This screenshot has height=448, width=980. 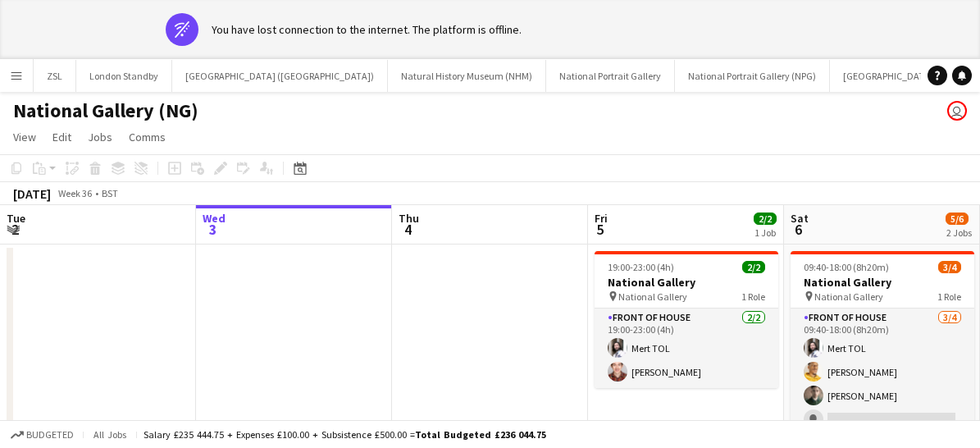 I want to click on app-job-card: 19:00-23:00 (4h)2/2National Gallery National Gallery1 RoleFront of House2/219:00-23:00 (4h)Mert T..., so click(x=687, y=319).